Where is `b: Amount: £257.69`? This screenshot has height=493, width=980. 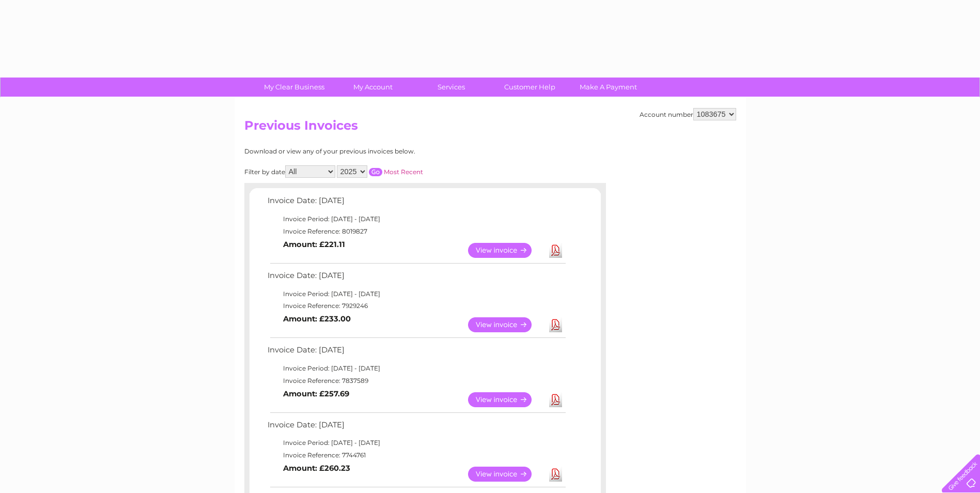 b: Amount: £257.69 is located at coordinates (316, 394).